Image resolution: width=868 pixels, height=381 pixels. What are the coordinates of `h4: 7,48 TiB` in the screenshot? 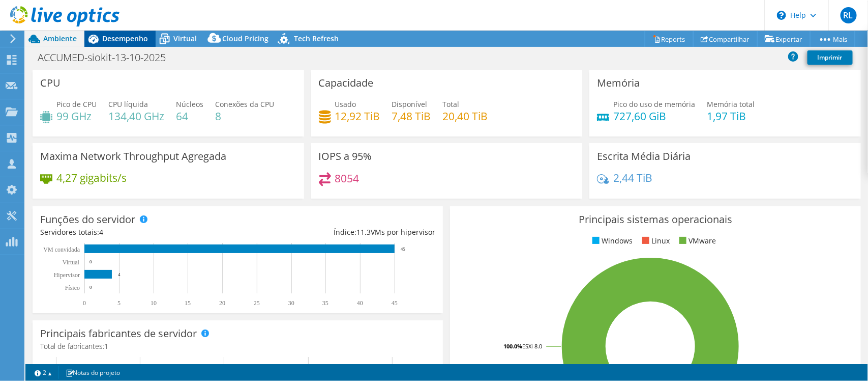 It's located at (412, 116).